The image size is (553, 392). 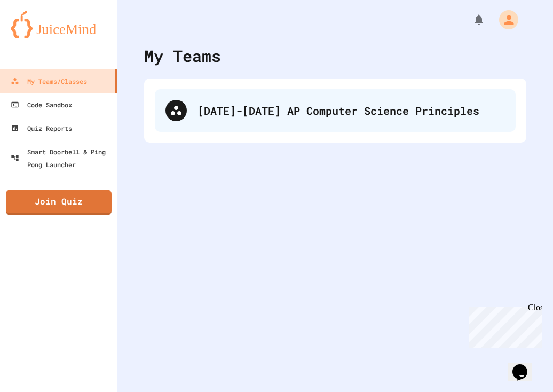 What do you see at coordinates (59, 24) in the screenshot?
I see `img: logo-orange.svg` at bounding box center [59, 24].